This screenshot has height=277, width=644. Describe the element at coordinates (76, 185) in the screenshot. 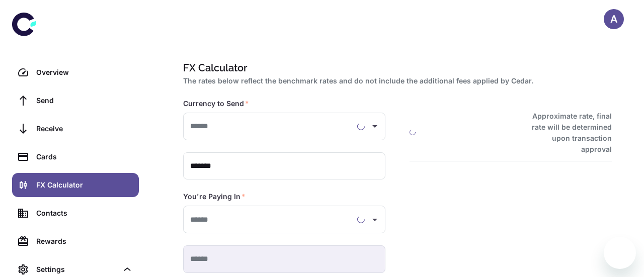

I see `a: FX Calculator` at that location.